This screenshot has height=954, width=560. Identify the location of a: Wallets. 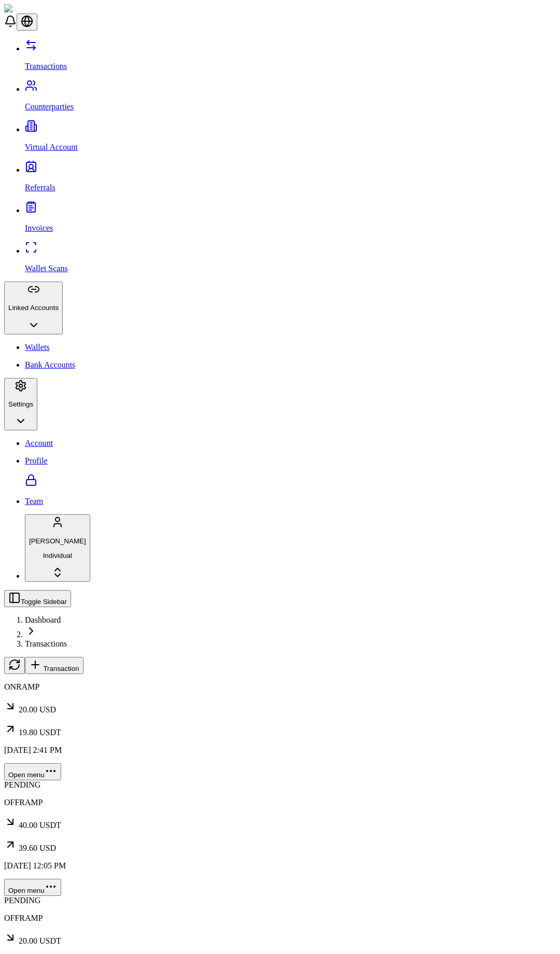
(291, 347).